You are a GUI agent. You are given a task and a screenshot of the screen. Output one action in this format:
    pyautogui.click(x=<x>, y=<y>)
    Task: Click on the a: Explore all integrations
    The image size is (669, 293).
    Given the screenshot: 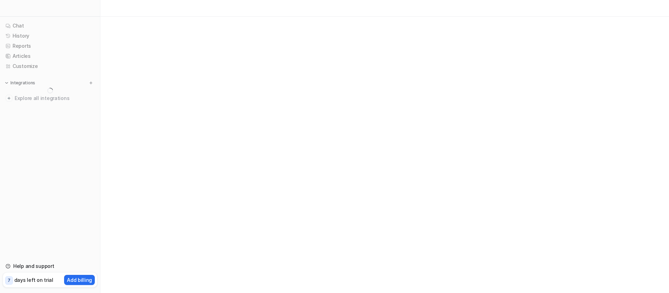 What is the action you would take?
    pyautogui.click(x=50, y=98)
    